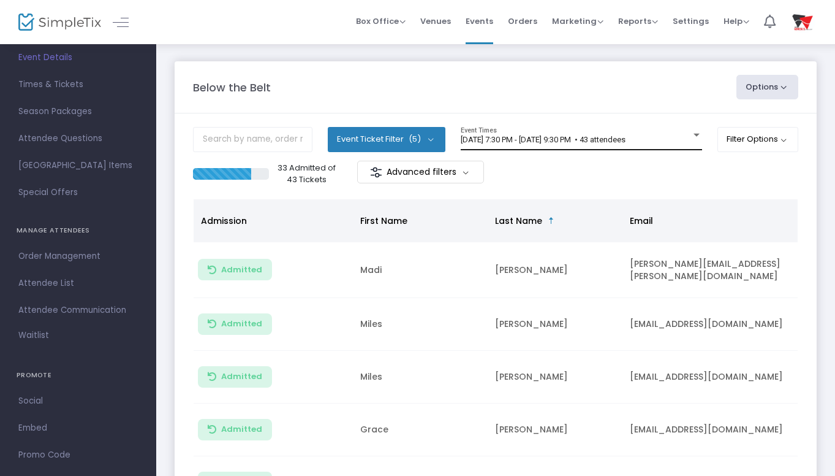 The height and width of the screenshot is (476, 835). What do you see at coordinates (34, 335) in the screenshot?
I see `span: Waitlist` at bounding box center [34, 335].